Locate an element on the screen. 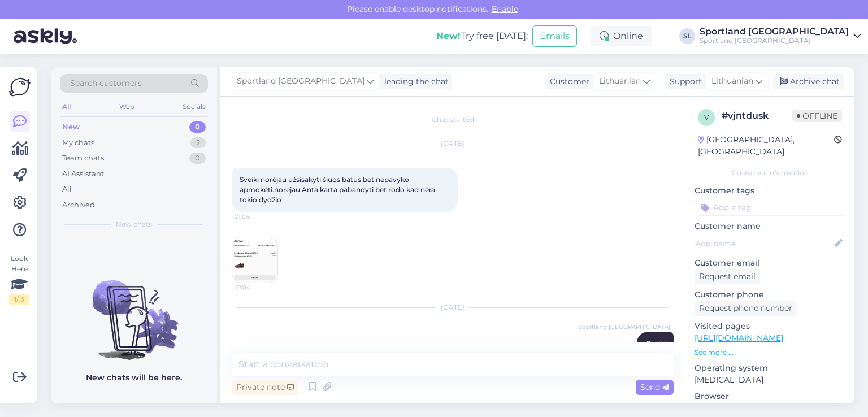 The image size is (868, 417). p: Operating system is located at coordinates (770, 368).